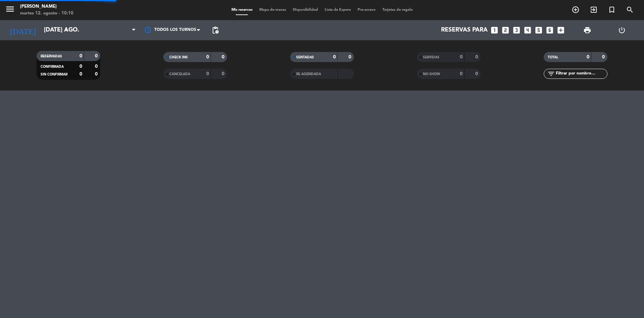 This screenshot has height=318, width=644. Describe the element at coordinates (397, 10) in the screenshot. I see `span: Tarjetas de regalo` at that location.